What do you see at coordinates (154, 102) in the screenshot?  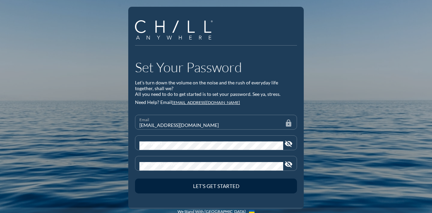 I see `span: Need Help? Email` at bounding box center [154, 102].